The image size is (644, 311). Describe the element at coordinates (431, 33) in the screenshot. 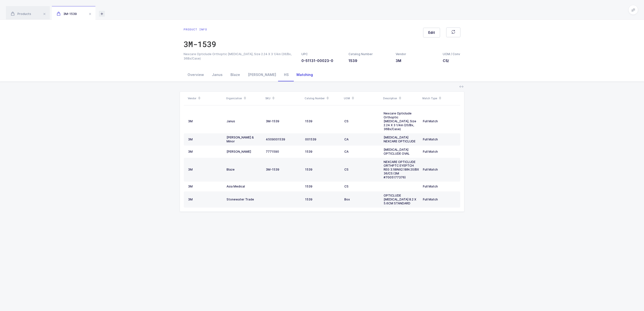

I see `span: Edit` at that location.